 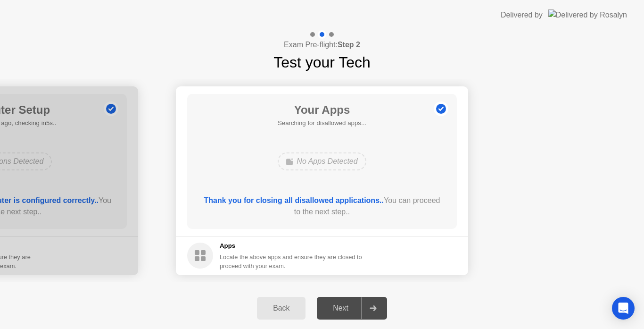 I want to click on h4: Exam Pre-flight:, so click(x=322, y=45).